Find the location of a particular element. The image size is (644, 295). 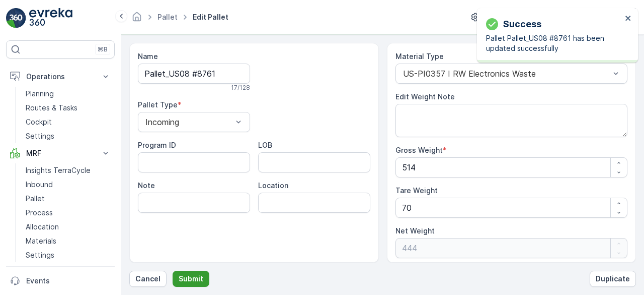

span: US-PI0132 I Books and Magazines is located at coordinates (102, 253).